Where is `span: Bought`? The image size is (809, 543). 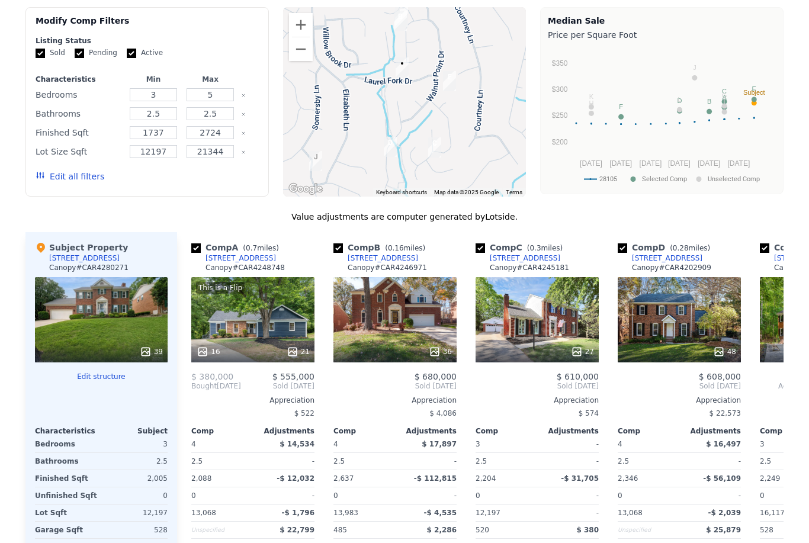
span: Bought is located at coordinates (204, 386).